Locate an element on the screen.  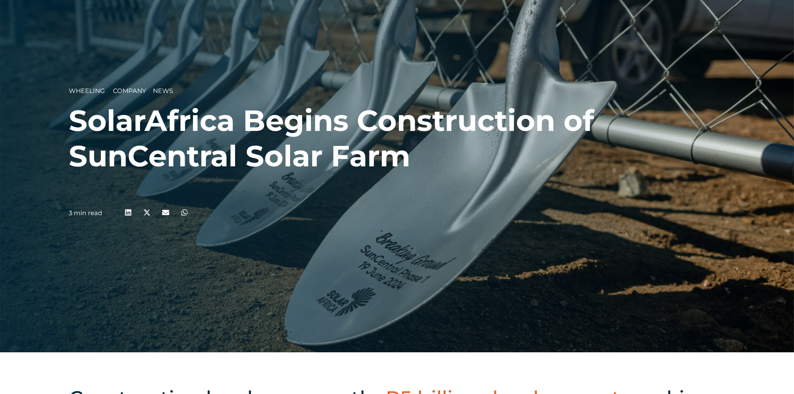
p: 3 min read is located at coordinates (85, 213).